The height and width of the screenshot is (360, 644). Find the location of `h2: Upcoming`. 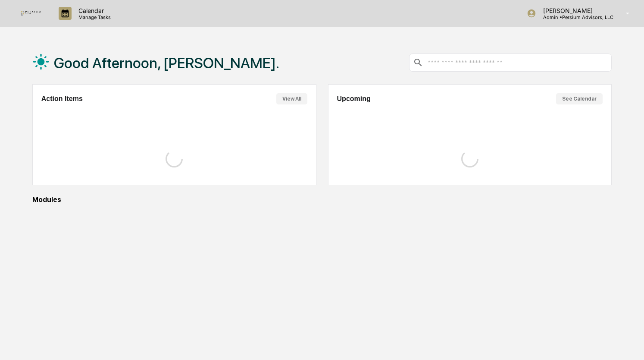

h2: Upcoming is located at coordinates (354, 99).